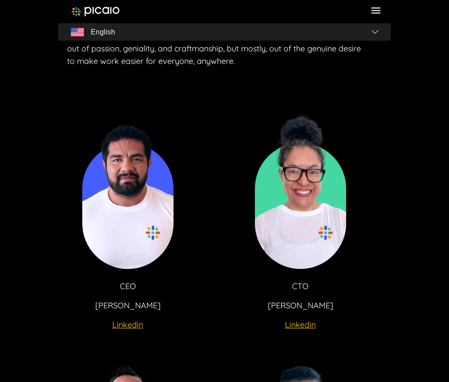 The height and width of the screenshot is (382, 449). I want to click on p: Take a minute to meet the folks behind the magic: it took several years, a couple of beers and so..., so click(214, 42).